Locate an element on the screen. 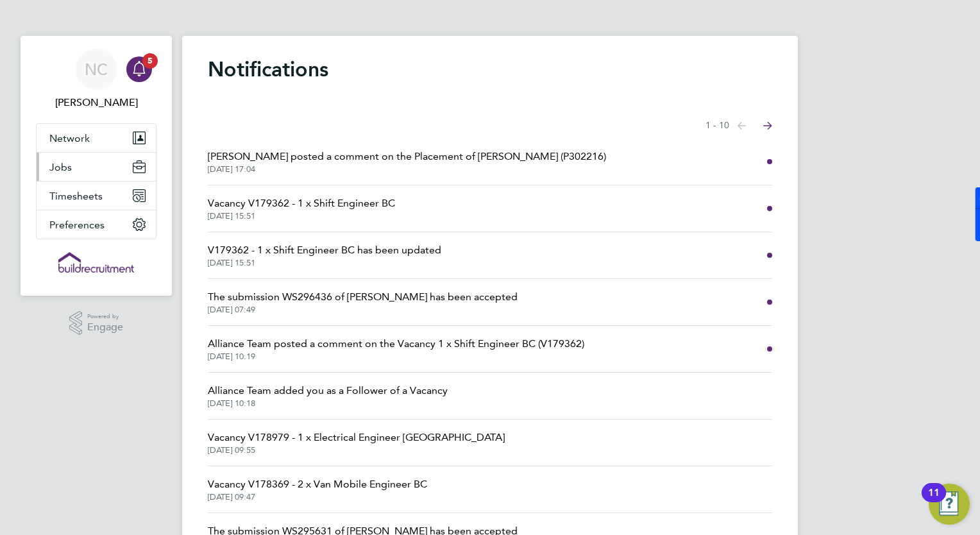 The image size is (980, 535). span: Natalie Carr is located at coordinates (96, 103).